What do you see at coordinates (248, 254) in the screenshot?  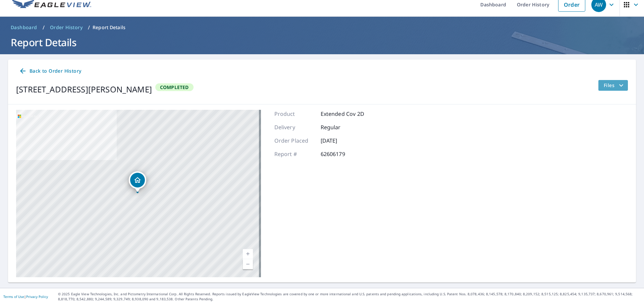 I see `a: Current Level 17, Zoom In` at bounding box center [248, 254].